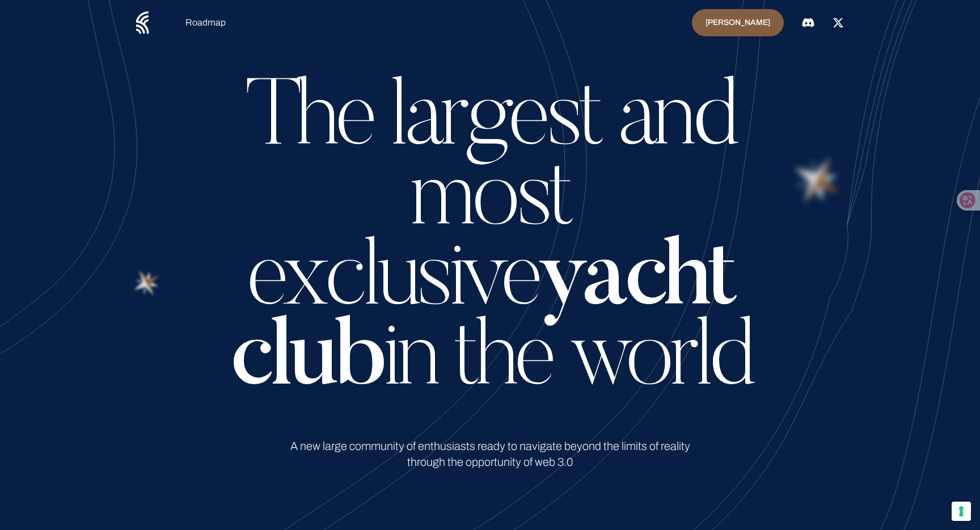 This screenshot has height=530, width=980. Describe the element at coordinates (481, 321) in the screenshot. I see `span: yacht club` at that location.